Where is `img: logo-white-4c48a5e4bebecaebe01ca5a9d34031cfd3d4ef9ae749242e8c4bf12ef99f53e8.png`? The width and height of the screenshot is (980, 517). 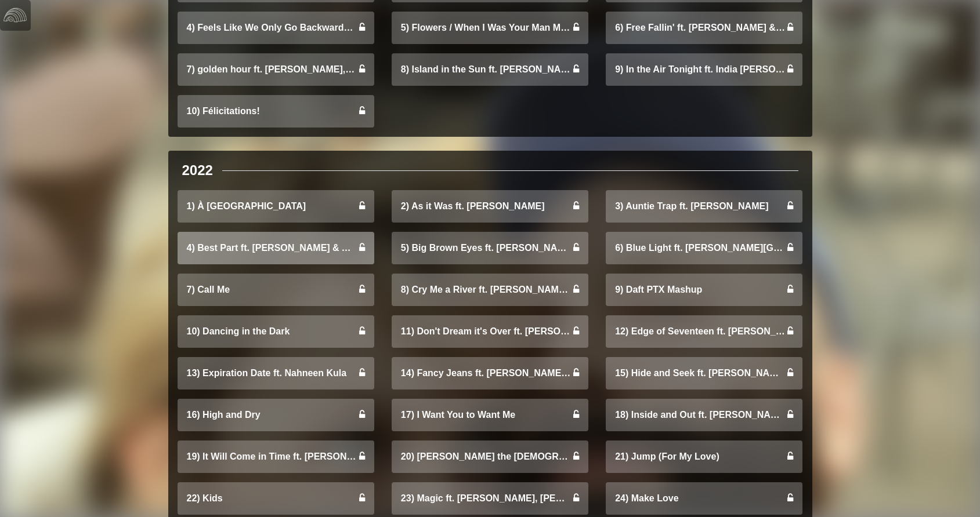 img: logo-white-4c48a5e4bebecaebe01ca5a9d34031cfd3d4ef9ae749242e8c4bf12ef99f53e8.png is located at coordinates (15, 15).